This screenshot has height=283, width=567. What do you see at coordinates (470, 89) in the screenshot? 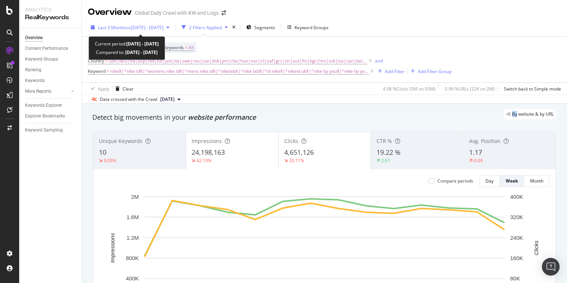
I see `div: 0.96 % URLs ( 22K on 2M )` at bounding box center [470, 89].